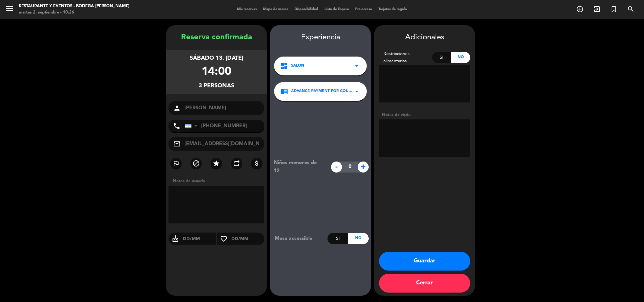  Describe the element at coordinates (9, 9) in the screenshot. I see `i: menu` at that location.